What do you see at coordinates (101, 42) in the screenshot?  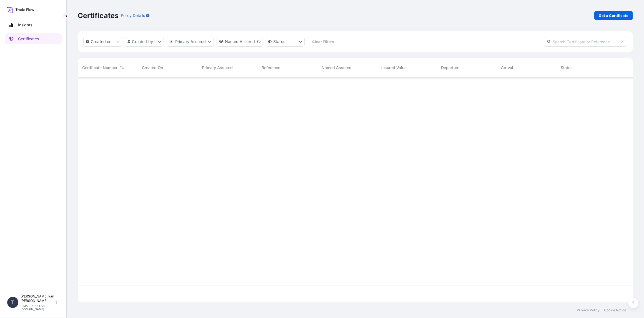 I see `p: Created on` at bounding box center [101, 42].